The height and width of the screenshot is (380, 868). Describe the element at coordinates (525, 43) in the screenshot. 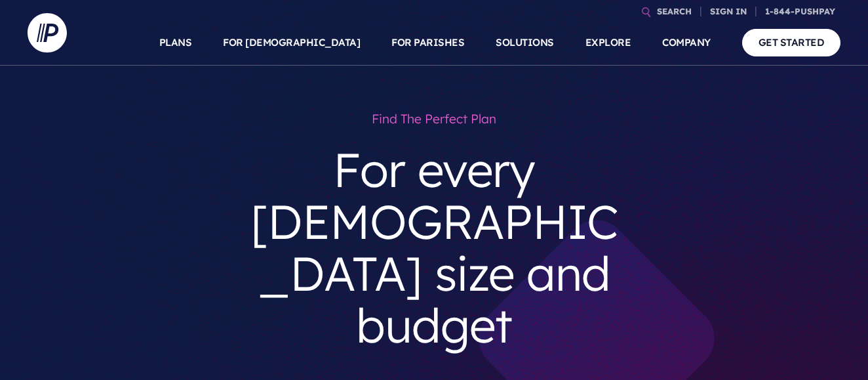

I see `a: SOLUTIONS` at that location.